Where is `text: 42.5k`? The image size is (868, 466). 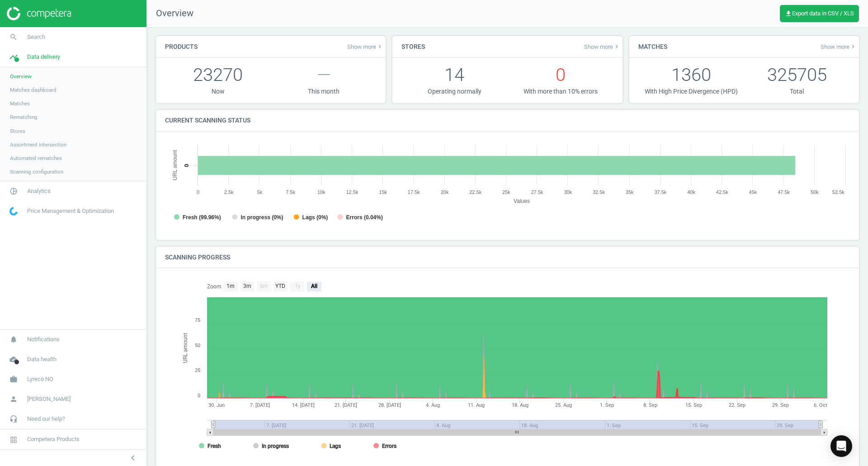 text: 42.5k is located at coordinates (722, 192).